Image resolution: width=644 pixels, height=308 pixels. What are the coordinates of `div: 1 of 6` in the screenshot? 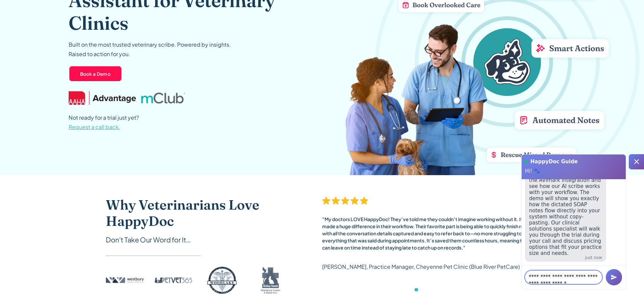 It's located at (431, 248).